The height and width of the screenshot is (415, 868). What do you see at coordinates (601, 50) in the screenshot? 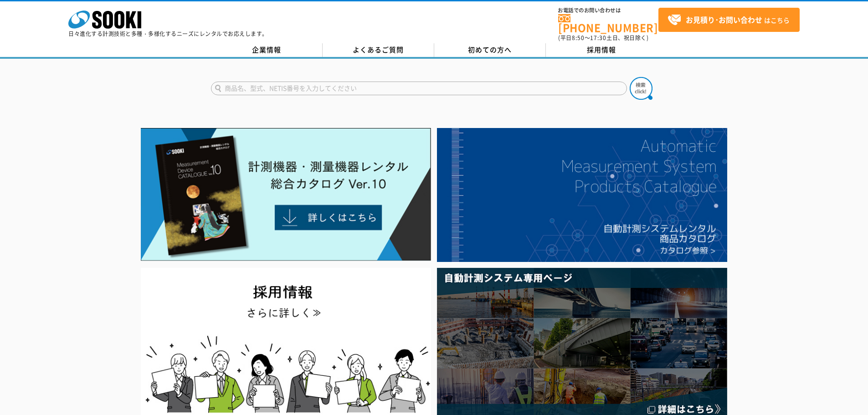
I see `a: 採用情報` at bounding box center [601, 50].